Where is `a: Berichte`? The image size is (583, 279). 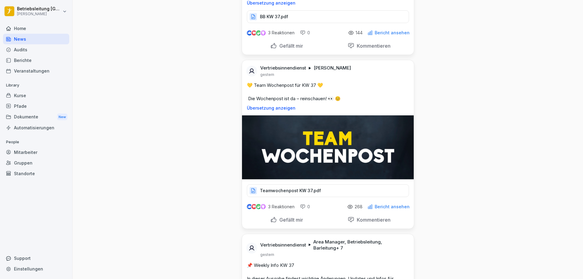
a: Berichte is located at coordinates (36, 60).